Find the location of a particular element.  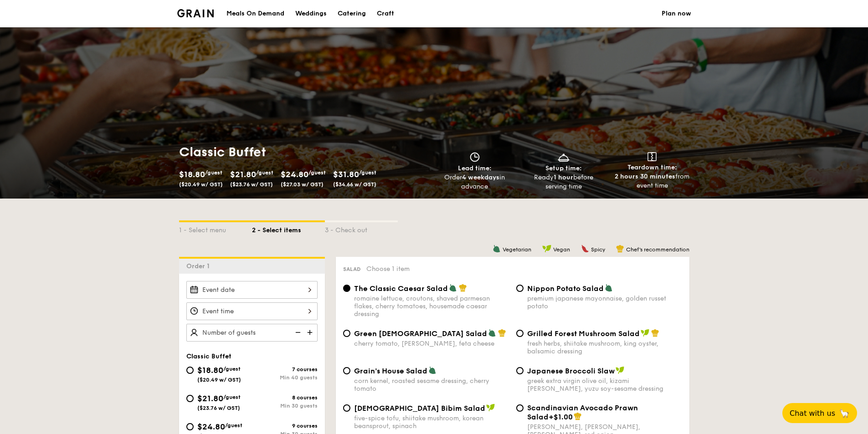

div: corn kernel, roasted sesame dressing, cherry tomato is located at coordinates (432, 385).